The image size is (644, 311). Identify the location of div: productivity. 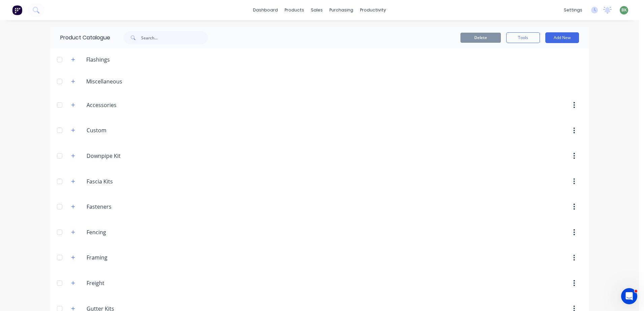
(373, 10).